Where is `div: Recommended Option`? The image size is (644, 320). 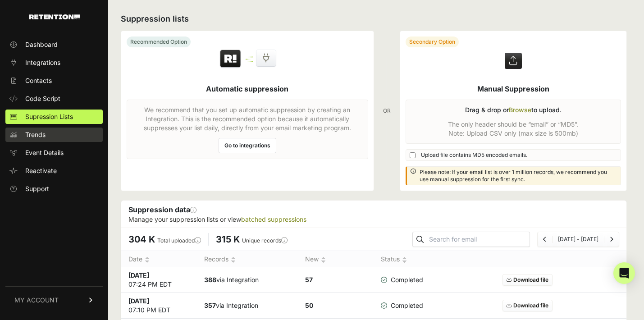 div: Recommended Option is located at coordinates (159, 42).